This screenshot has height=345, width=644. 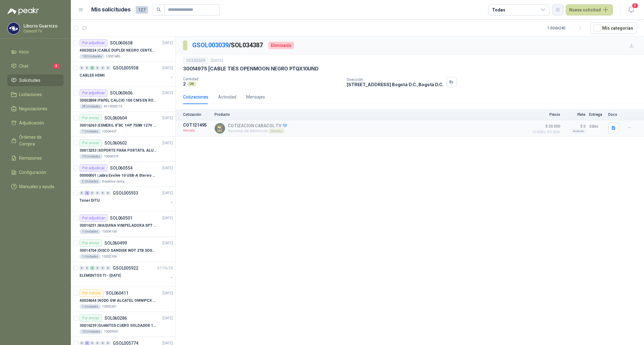 I want to click on p: 4510000175, so click(x=113, y=106).